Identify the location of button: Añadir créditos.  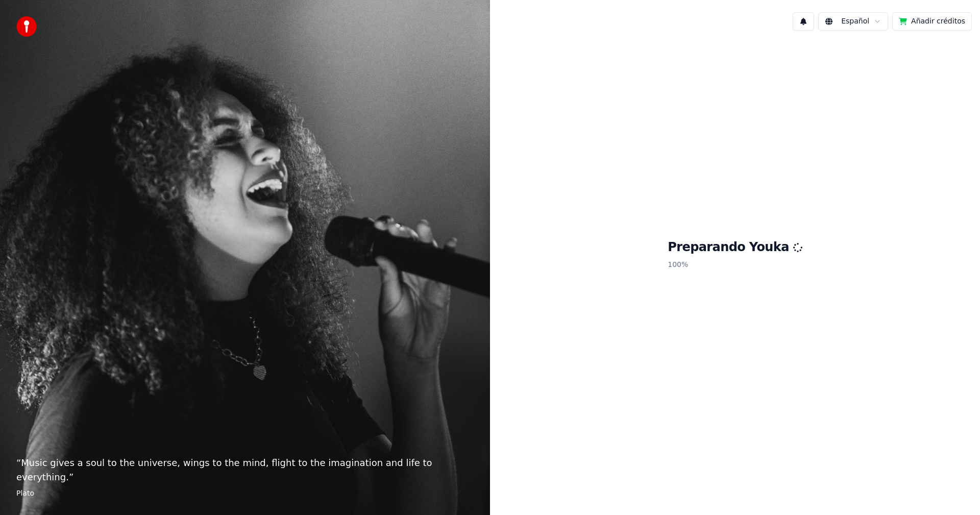
(932, 21).